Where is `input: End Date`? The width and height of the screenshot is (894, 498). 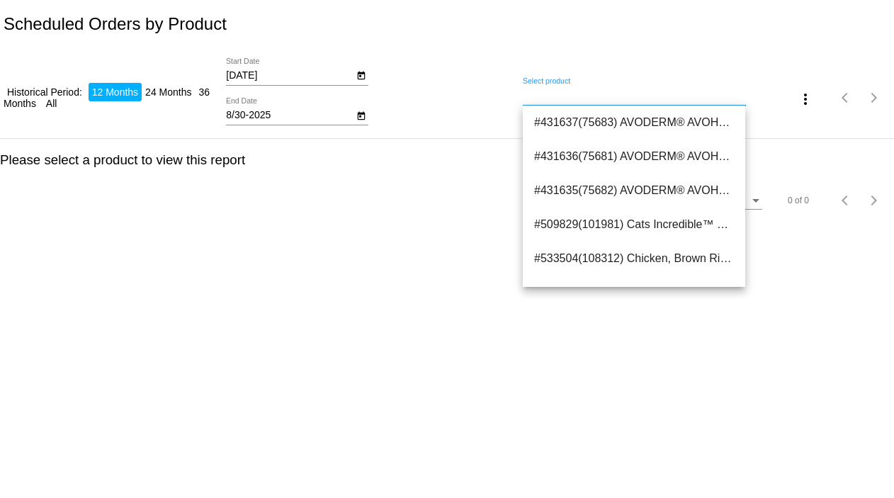 input: End Date is located at coordinates (290, 115).